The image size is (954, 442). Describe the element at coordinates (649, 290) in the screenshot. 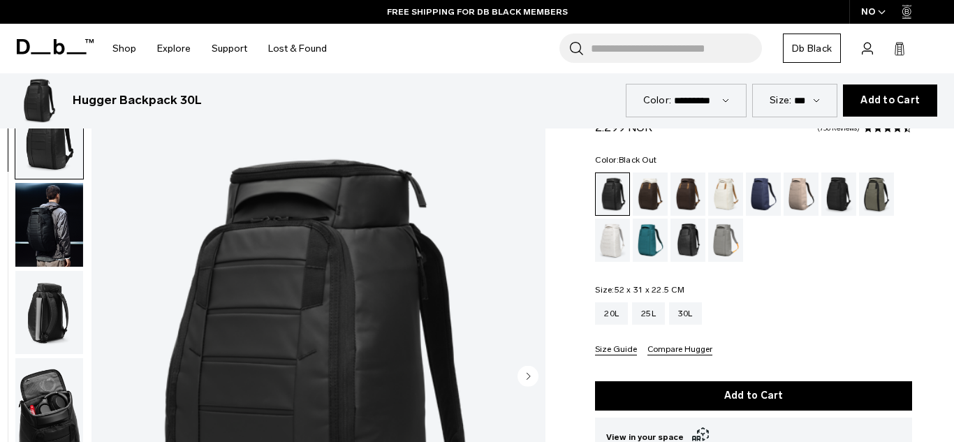

I see `span: 52 x 31 x 22.5 CM` at that location.